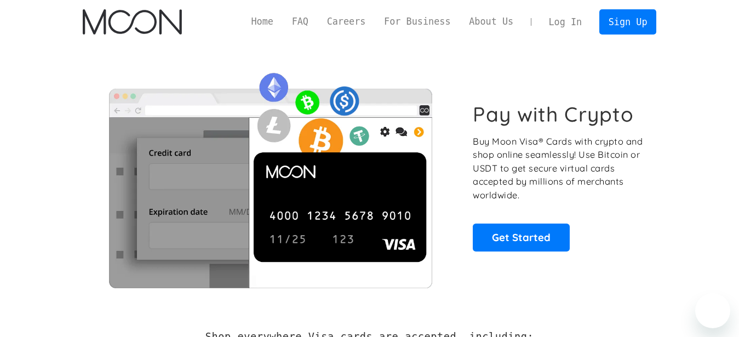 Image resolution: width=739 pixels, height=337 pixels. What do you see at coordinates (417, 21) in the screenshot?
I see `a: For Business` at bounding box center [417, 21].